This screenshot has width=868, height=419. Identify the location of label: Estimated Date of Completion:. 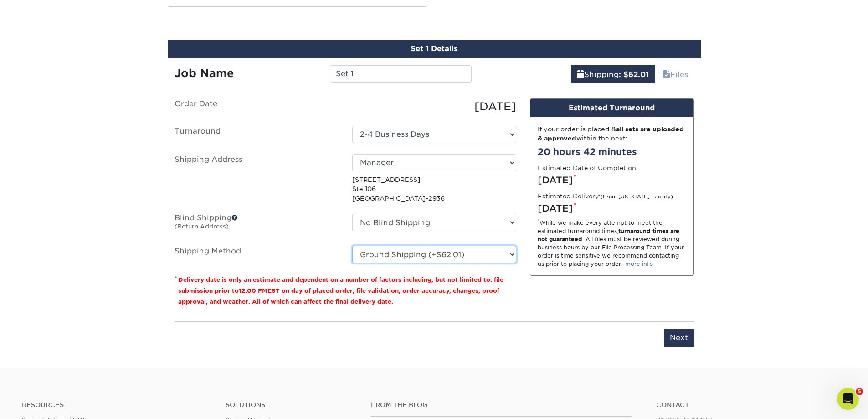
(588, 168).